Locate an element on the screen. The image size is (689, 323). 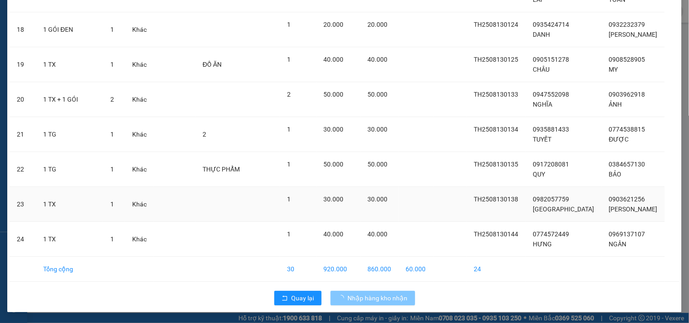
div: 0334055951 is located at coordinates (54, 47).